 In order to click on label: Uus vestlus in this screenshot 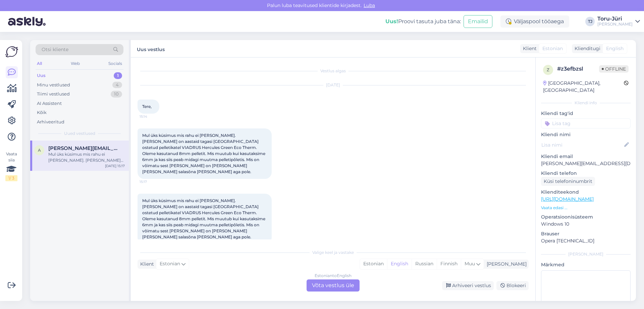, I will do `click(150, 49)`.